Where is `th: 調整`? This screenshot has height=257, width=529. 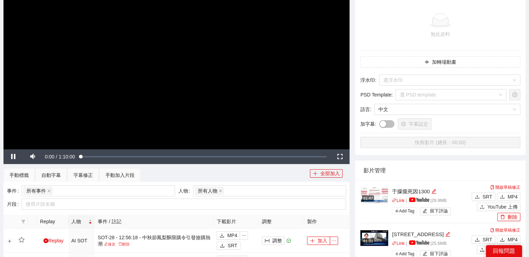
th: 調整 is located at coordinates (282, 221).